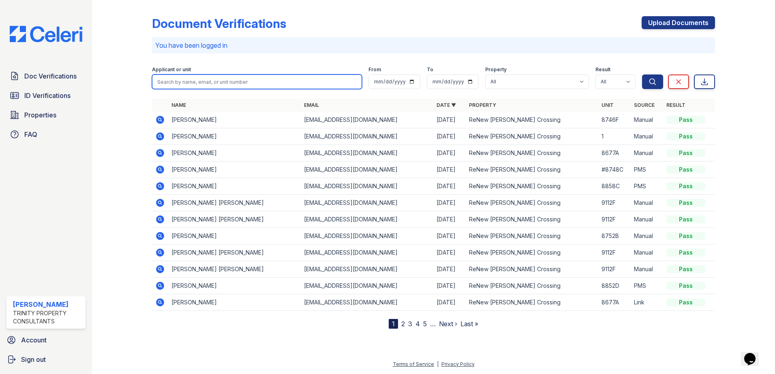  What do you see at coordinates (393, 324) in the screenshot?
I see `div: 1` at bounding box center [393, 324].